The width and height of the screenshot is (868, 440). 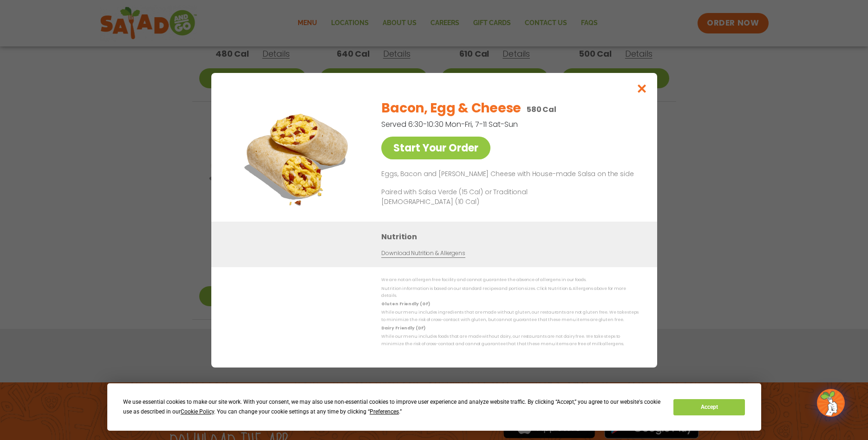 I want to click on div: Cookie Consent Prompt, so click(x=434, y=407).